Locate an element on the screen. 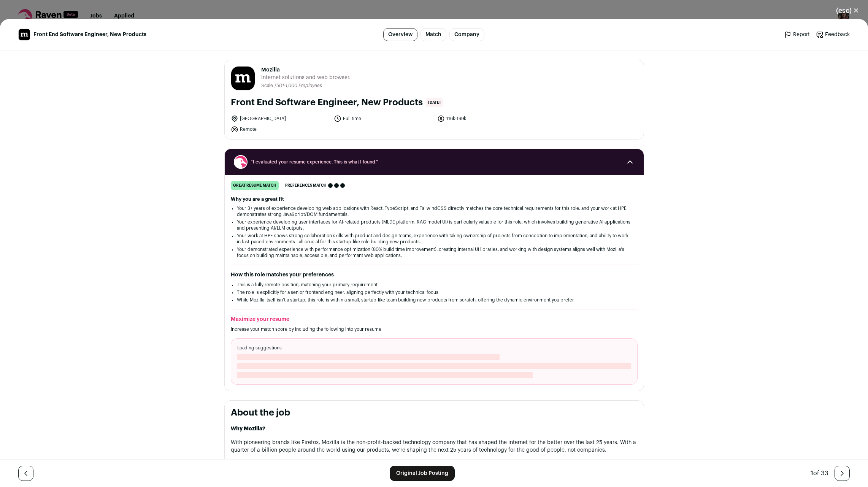 This screenshot has width=868, height=487. h2: Maximize your resume is located at coordinates (434, 320).